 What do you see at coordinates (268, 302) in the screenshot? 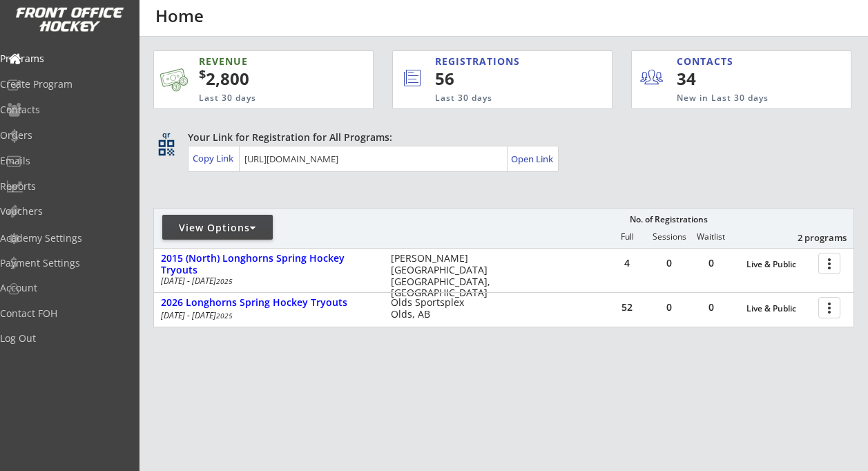
I see `div: 2026 Longhorns Spring Hockey Tryouts` at bounding box center [268, 302].